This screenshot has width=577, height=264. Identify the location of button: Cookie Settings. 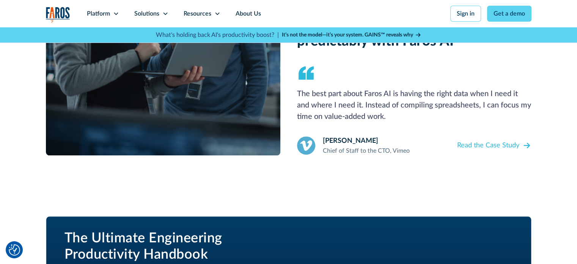
(14, 250).